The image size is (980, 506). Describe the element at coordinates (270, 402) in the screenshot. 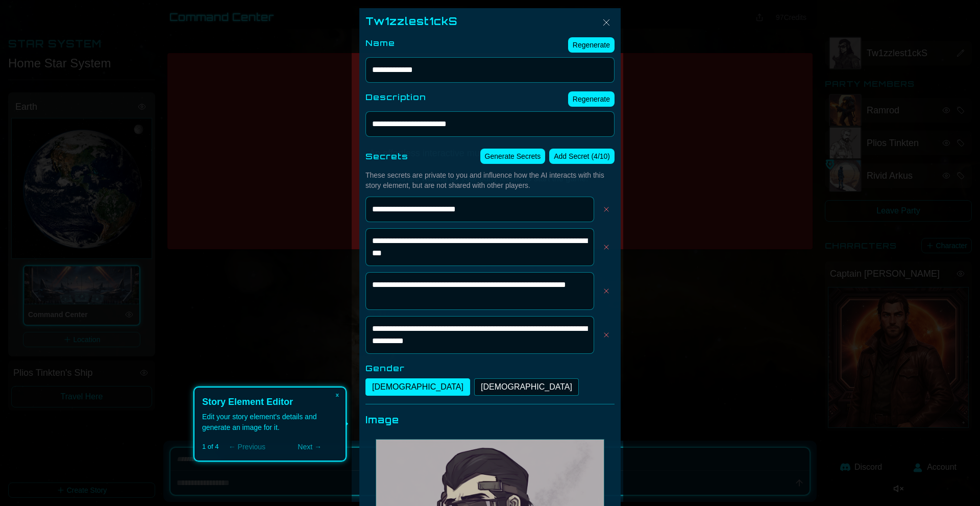

I see `header: Story Element Editor` at that location.